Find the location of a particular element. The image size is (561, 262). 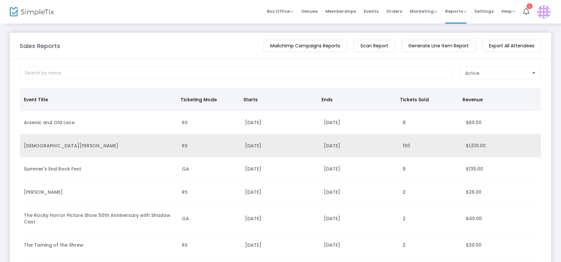

span: Revenue is located at coordinates (472, 100).